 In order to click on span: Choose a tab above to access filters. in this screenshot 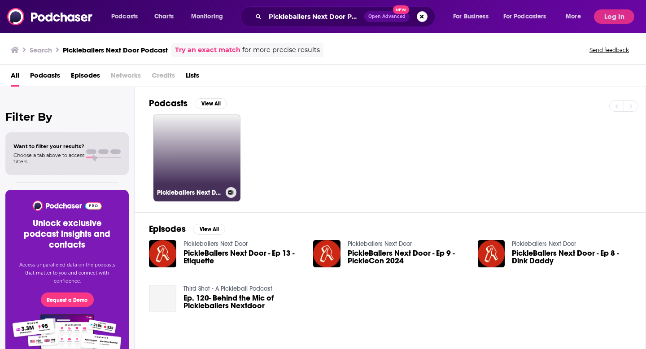, I will do `click(49, 158)`.